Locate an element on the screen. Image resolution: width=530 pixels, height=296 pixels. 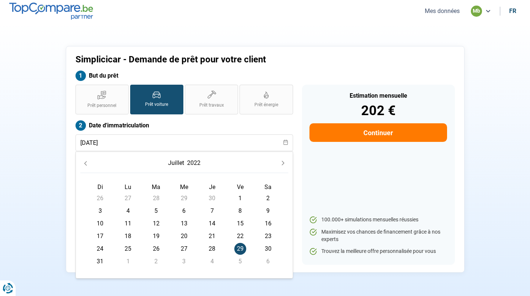
input: jj/mm/aaaa is located at coordinates (184, 143).